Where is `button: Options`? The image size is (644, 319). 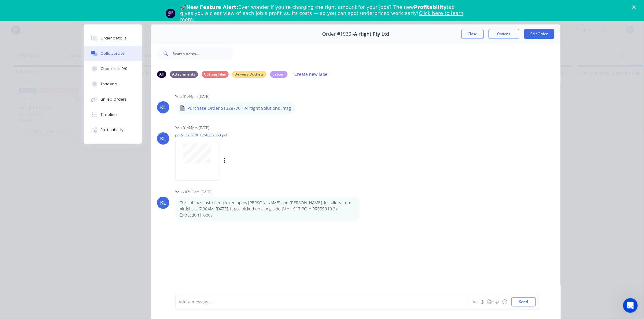
button: Options is located at coordinates (504, 34).